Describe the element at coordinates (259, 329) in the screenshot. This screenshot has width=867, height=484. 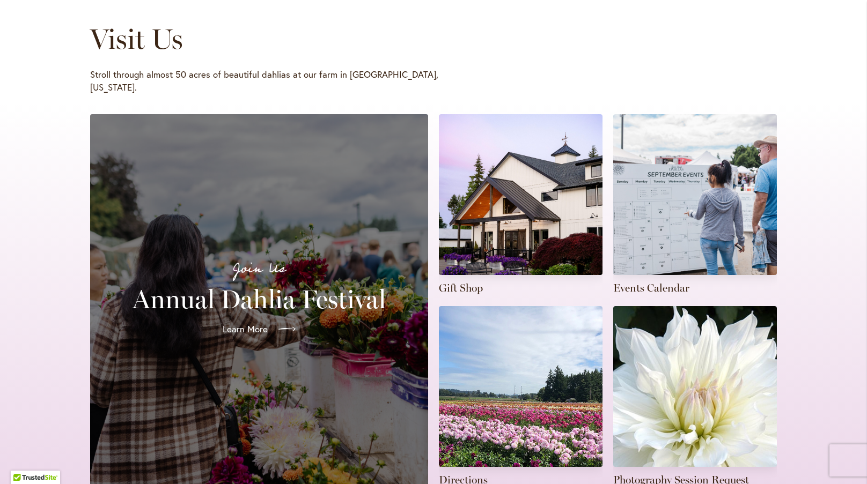
I see `a: Learn More` at that location.